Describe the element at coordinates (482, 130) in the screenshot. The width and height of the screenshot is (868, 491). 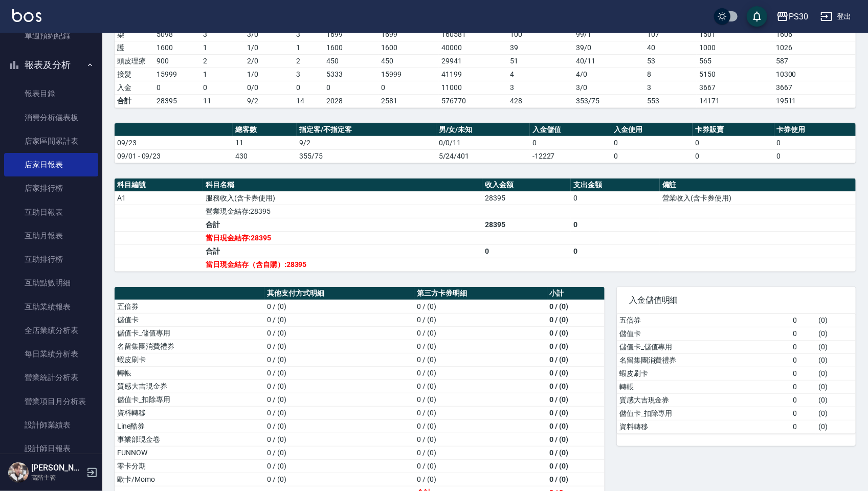
I see `th: 男/女/未知` at that location.